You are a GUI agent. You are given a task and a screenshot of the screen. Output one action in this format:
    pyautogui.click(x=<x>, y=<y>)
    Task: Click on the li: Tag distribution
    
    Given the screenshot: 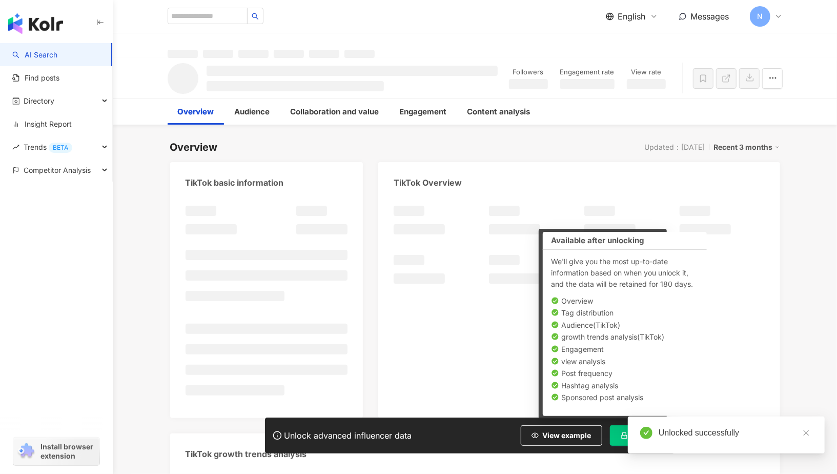 What is the action you would take?
    pyautogui.click(x=625, y=313)
    